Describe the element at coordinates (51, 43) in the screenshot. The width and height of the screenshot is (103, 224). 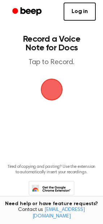
I see `h1: Record a Voice Note for Docs` at that location.